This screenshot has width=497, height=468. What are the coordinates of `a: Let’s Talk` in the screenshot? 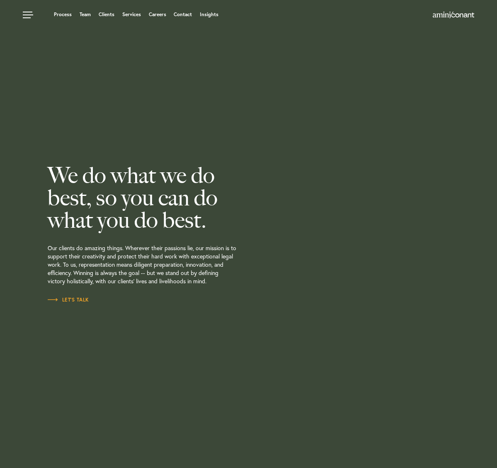 It's located at (68, 300).